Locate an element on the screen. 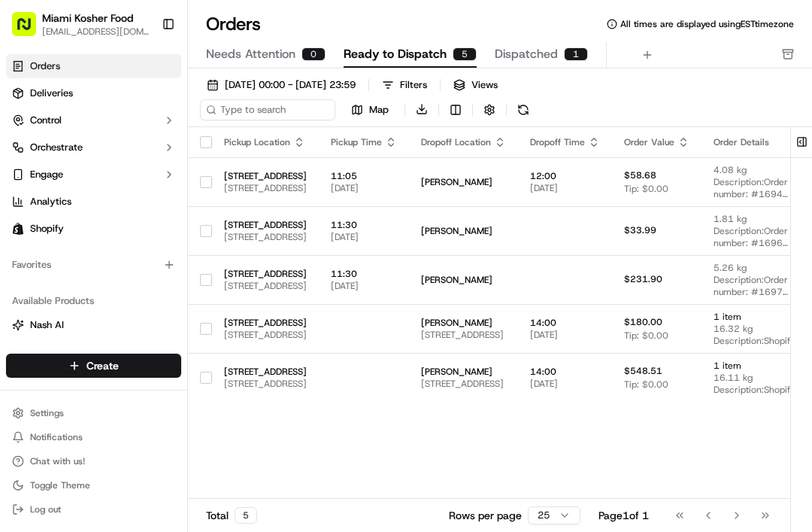  p: Rows per page is located at coordinates (485, 515).